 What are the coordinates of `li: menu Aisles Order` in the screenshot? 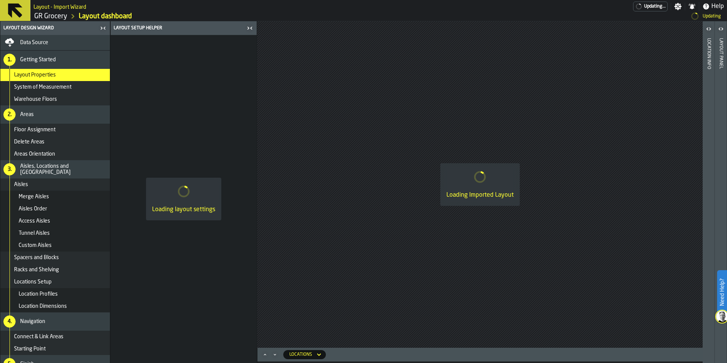 It's located at (55, 209).